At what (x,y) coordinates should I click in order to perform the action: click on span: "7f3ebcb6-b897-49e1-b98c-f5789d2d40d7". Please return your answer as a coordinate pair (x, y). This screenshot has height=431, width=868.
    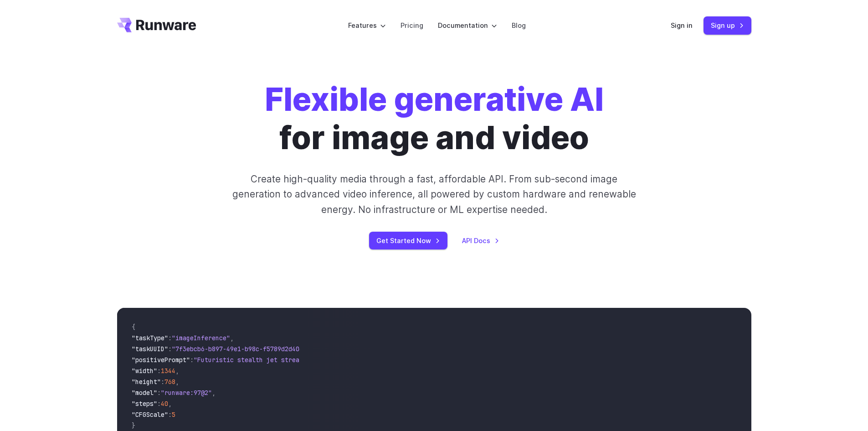
    Looking at the image, I should click on (241, 349).